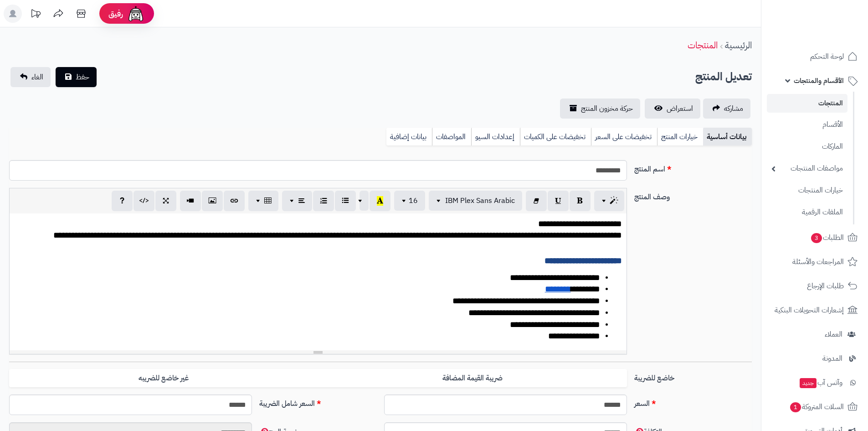  What do you see at coordinates (807, 212) in the screenshot?
I see `a: الملفات الرقمية` at bounding box center [807, 212].